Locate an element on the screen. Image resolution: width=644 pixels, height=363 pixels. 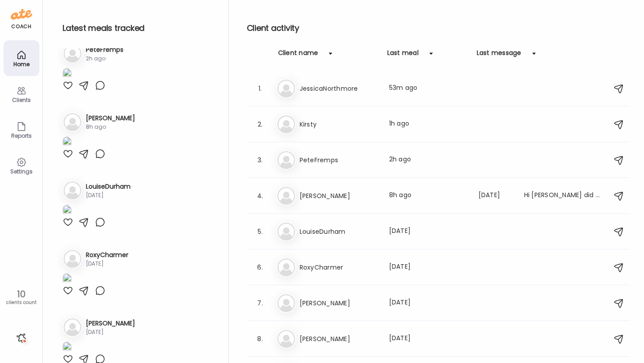
div: coach is located at coordinates (21, 26).